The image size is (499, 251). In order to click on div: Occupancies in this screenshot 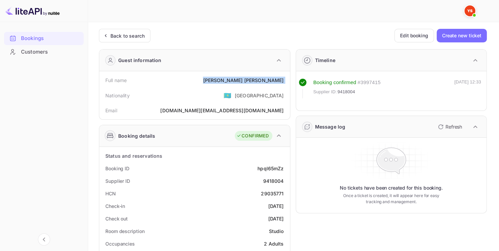, I will do `click(120, 243)`.